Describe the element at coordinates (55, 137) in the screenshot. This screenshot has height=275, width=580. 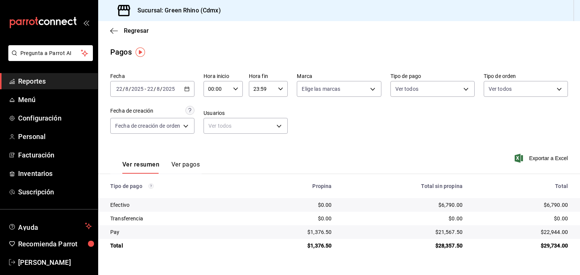
I see `span: Personal` at that location.